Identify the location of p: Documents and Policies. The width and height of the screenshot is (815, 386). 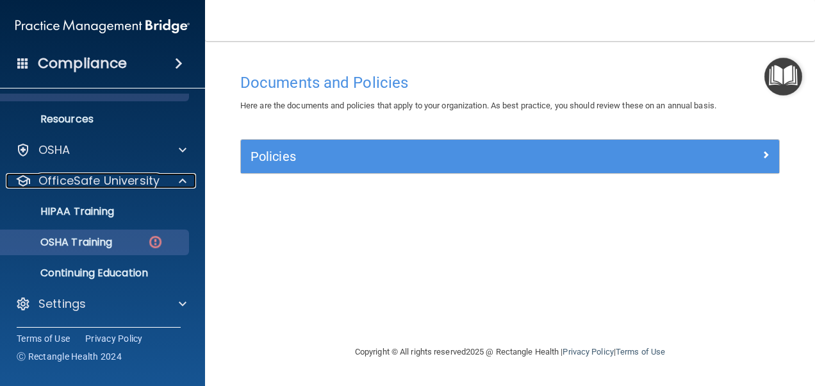
(96, 88).